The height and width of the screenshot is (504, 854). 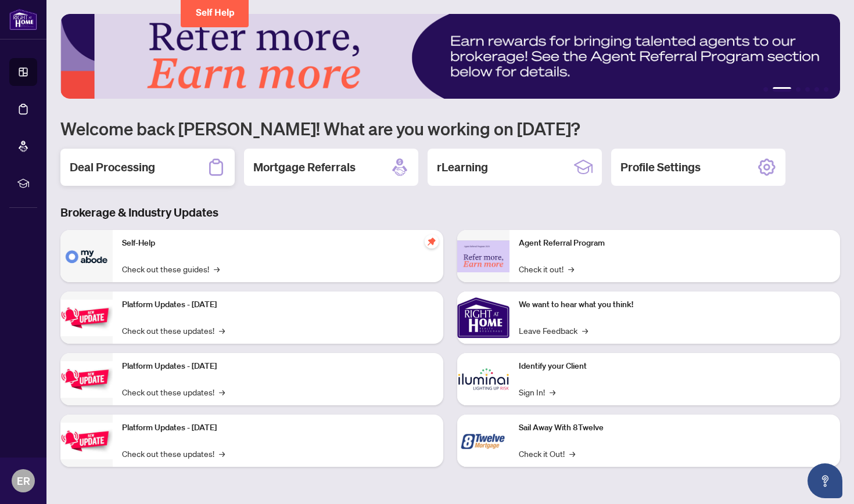 What do you see at coordinates (86, 318) in the screenshot?
I see `img: Platform Updates - July 21, 2025` at bounding box center [86, 318].